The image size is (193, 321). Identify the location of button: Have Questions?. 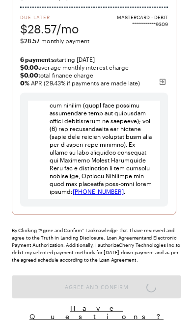
(96, 312).